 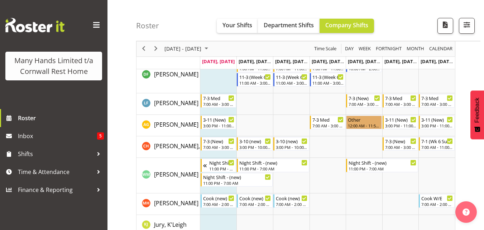 I want to click on div: Hannecart, Charline"s event - 7-3 (New) Begin From Saturday, August 16, 2025 at 7:00:00 AM GMT+12..., so click(x=401, y=144).